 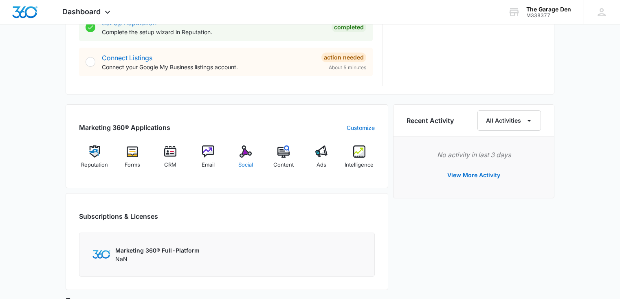 What do you see at coordinates (170, 160) in the screenshot?
I see `a: CRM` at bounding box center [170, 160].